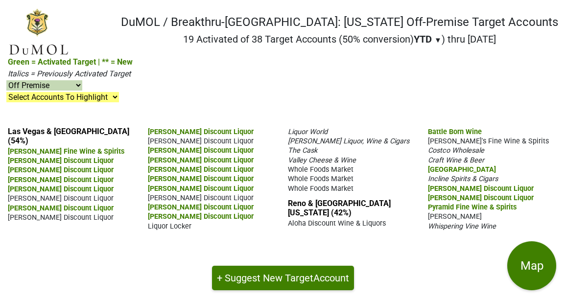  What do you see at coordinates (423, 39) in the screenshot?
I see `span: YTD` at bounding box center [423, 39].